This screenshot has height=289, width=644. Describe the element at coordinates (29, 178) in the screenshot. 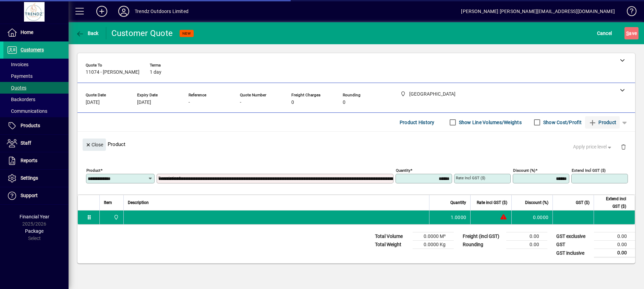

I see `span: Settings` at that location.